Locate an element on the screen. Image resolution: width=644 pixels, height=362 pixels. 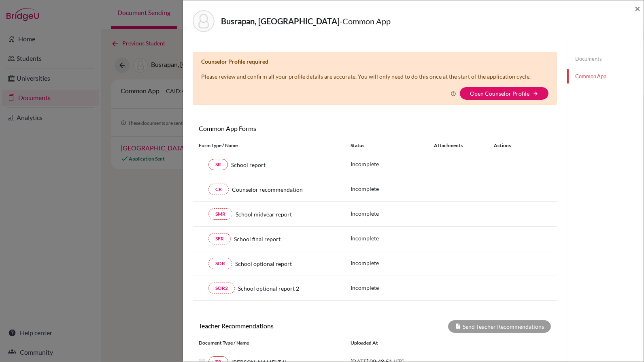
div: Status is located at coordinates (392, 145).